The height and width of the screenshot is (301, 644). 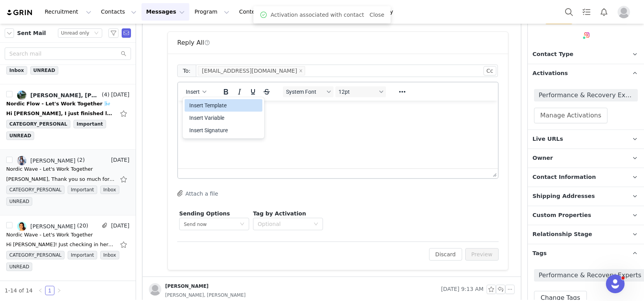 What do you see at coordinates (160, 10) in the screenshot?
I see `body: Rich Text Area. Press ALT-0 for help.` at bounding box center [160, 10].